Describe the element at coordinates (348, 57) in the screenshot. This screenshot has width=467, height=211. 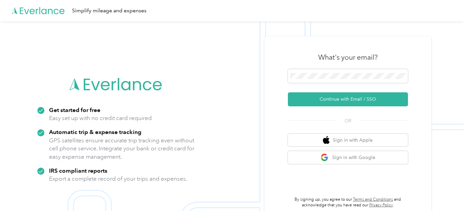
I see `h3: What's your email?` at that location.